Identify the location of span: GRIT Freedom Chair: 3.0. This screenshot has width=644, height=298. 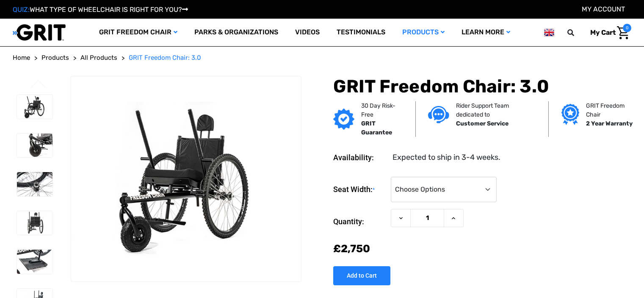
(165, 58).